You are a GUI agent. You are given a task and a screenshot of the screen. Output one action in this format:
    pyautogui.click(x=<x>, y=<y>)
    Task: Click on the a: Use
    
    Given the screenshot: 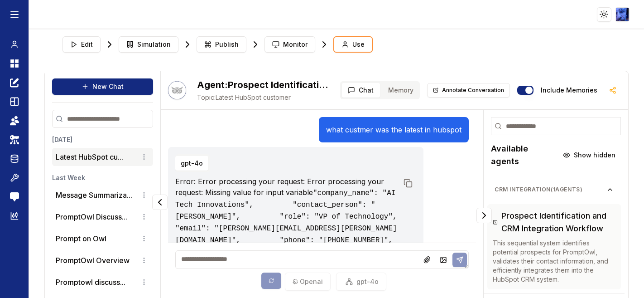 What is the action you would take?
    pyautogui.click(x=353, y=44)
    